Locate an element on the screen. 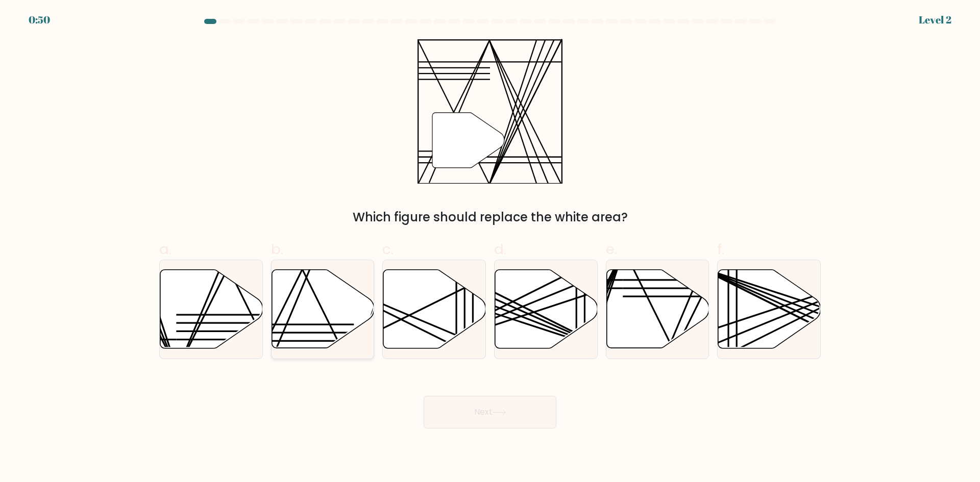 This screenshot has width=980, height=482. span: b. is located at coordinates (277, 249).